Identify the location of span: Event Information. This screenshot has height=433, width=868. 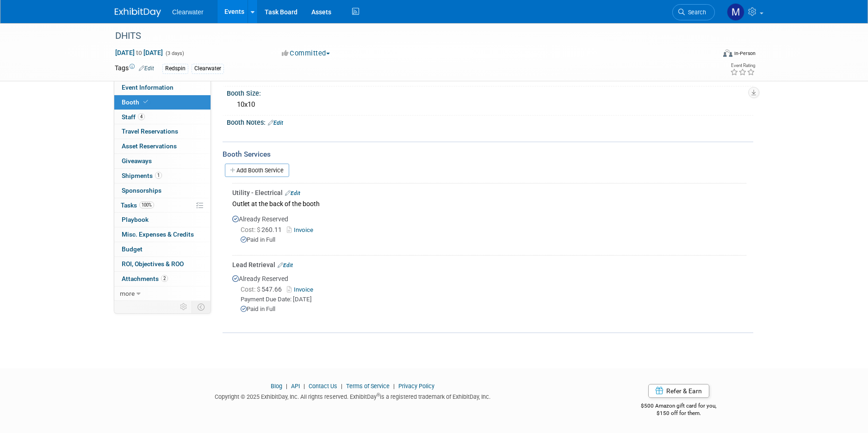
(148, 88).